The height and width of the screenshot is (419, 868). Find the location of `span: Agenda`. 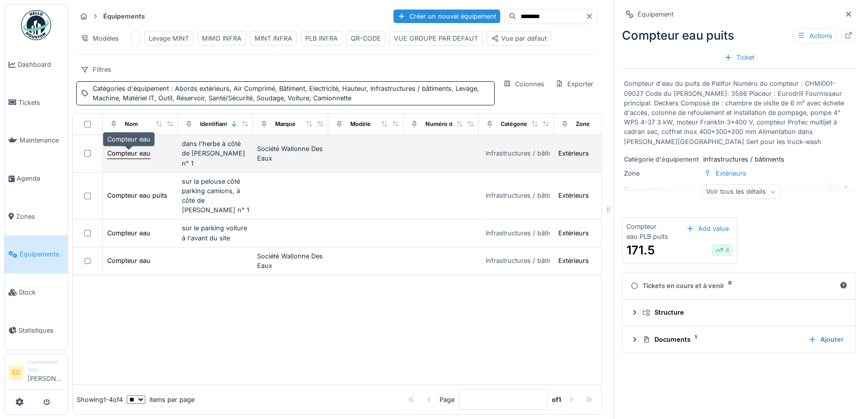

span: Agenda is located at coordinates (40, 178).